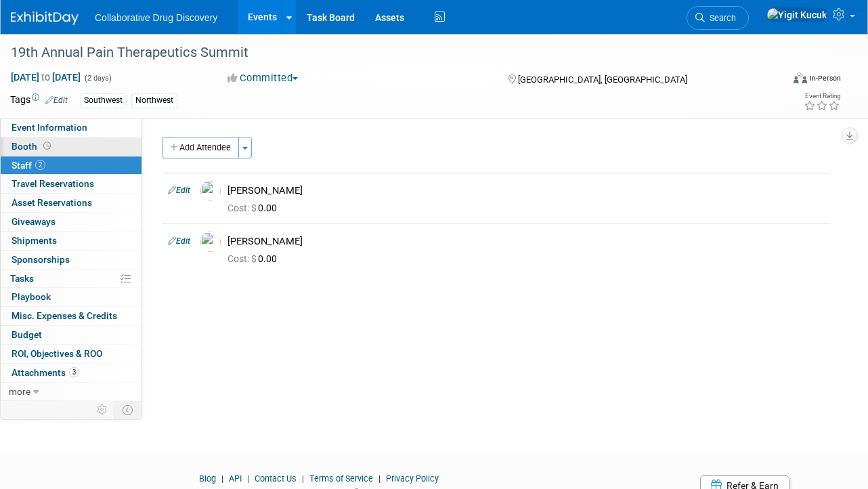  Describe the element at coordinates (721, 17) in the screenshot. I see `span: Search` at that location.